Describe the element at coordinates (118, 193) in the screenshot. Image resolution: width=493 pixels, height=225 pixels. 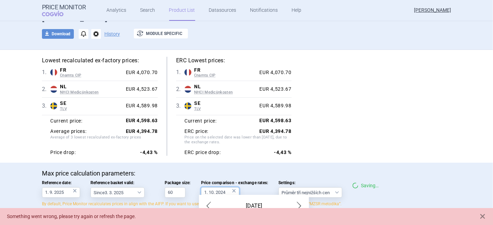
I see `select: Reference basket valid:` at that location.